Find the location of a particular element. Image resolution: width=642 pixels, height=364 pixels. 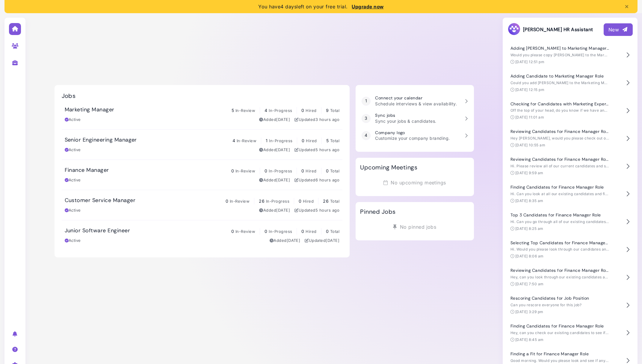

h3: Senior Engineering Manager is located at coordinates (101, 140).